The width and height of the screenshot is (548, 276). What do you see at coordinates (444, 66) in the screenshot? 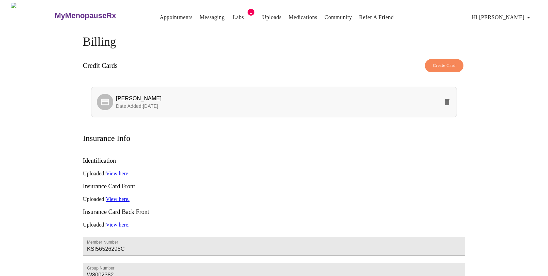
I see `button: Create Card` at bounding box center [444, 66].